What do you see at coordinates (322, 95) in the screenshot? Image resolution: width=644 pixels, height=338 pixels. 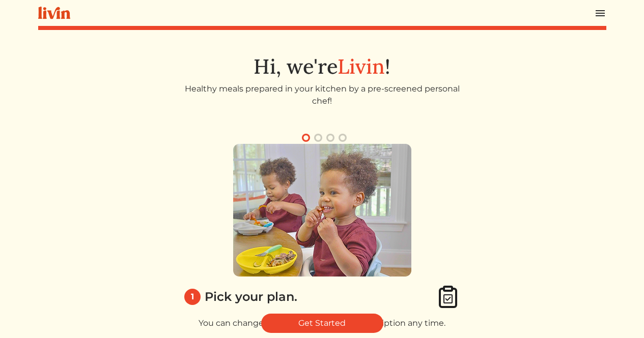 I see `p: Healthy meals prepared in your kitchen by a pre-screened personal chef!` at bounding box center [322, 95].